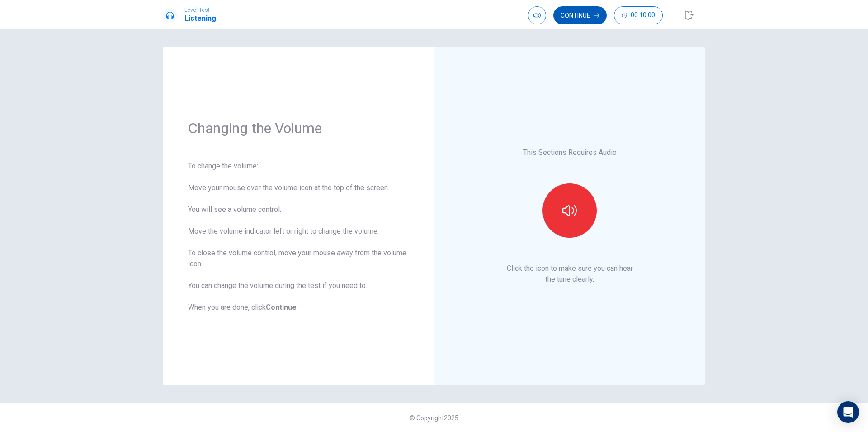  What do you see at coordinates (298, 237) in the screenshot?
I see `div: To change the volume: Move your mouse over the volume icon at the top of the screen. You will see...` at bounding box center [298, 237].